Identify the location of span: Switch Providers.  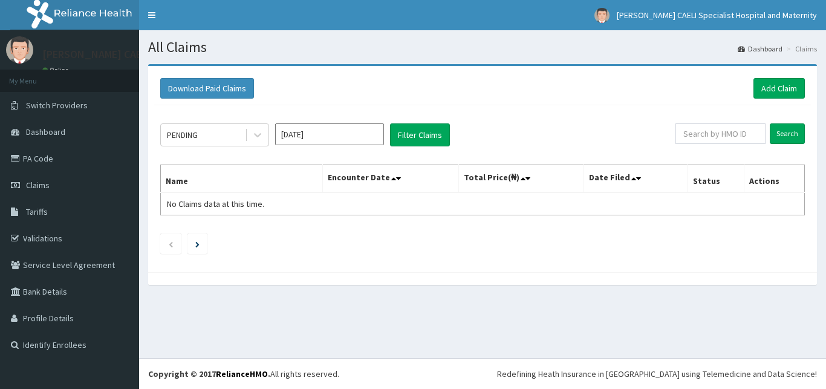
(57, 105).